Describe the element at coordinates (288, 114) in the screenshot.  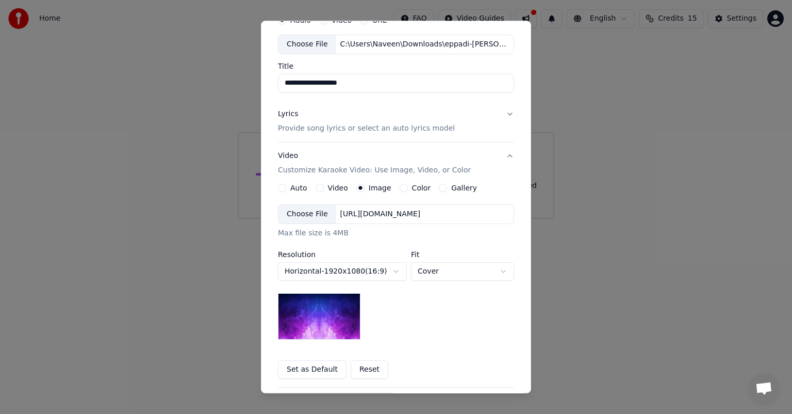
I see `div: Lyrics` at that location.